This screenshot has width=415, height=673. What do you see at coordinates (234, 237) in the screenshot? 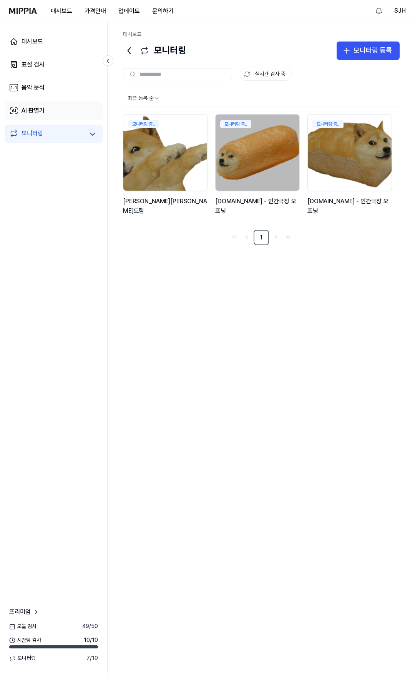
I see `a: Go to first page` at bounding box center [234, 237].